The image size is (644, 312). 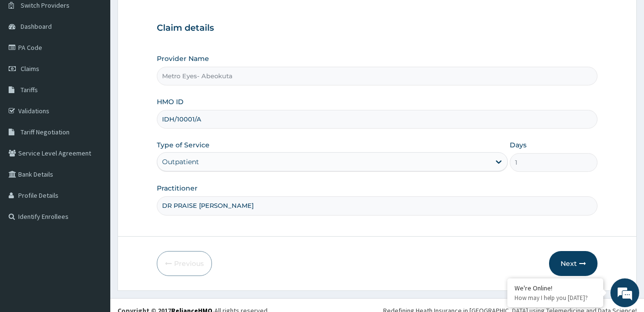 What do you see at coordinates (377, 28) in the screenshot?
I see `h3: Claim details` at bounding box center [377, 28].